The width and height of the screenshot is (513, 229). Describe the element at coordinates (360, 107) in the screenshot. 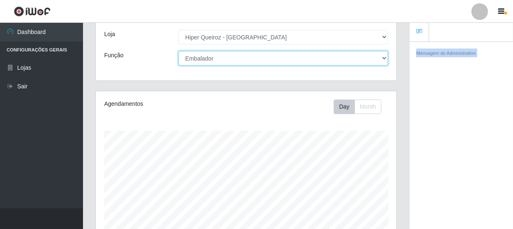

I see `div: Toolbar with button groups` at that location.